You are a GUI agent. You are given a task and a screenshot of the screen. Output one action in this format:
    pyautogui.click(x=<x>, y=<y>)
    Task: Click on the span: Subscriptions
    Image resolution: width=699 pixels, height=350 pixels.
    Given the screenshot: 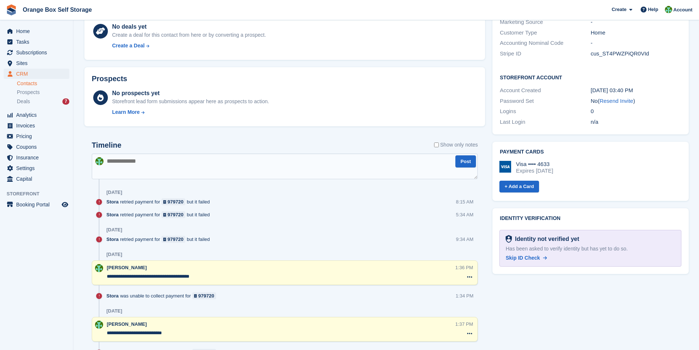 What is the action you would take?
    pyautogui.click(x=38, y=53)
    